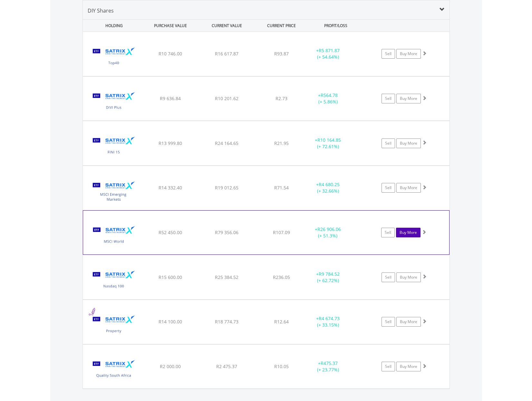  What do you see at coordinates (329, 318) in the screenshot?
I see `span: R4 674.73` at bounding box center [329, 318].